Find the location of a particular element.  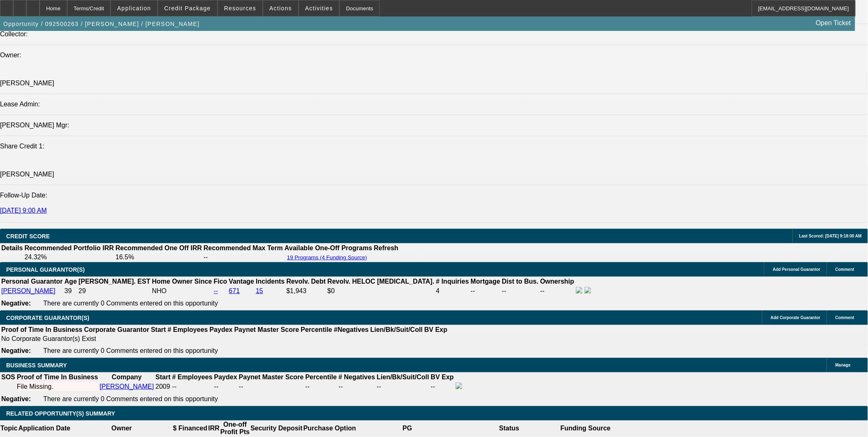

span: Manage is located at coordinates (843, 365).